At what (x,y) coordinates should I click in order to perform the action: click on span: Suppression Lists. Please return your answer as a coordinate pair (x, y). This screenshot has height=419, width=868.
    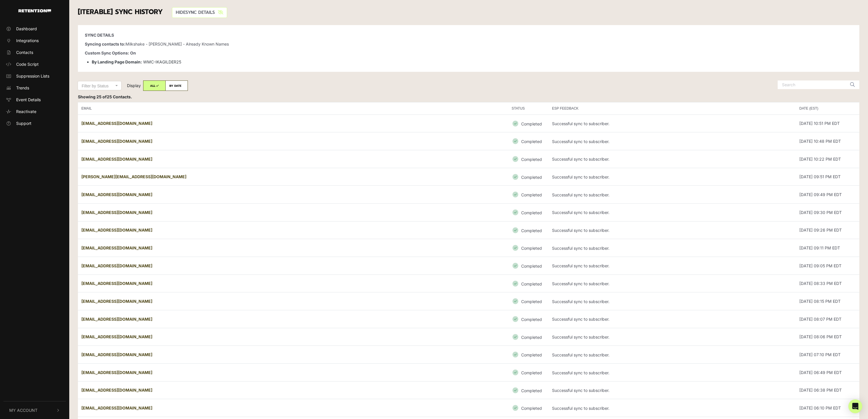
    Looking at the image, I should click on (33, 76).